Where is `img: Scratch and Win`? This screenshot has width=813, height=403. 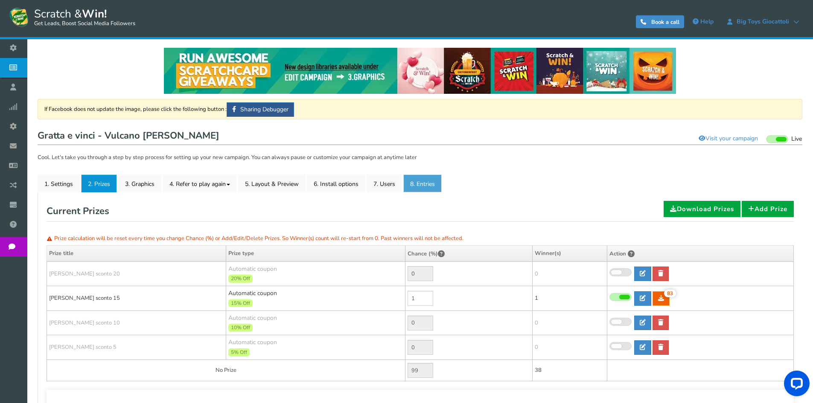
img: Scratch and Win is located at coordinates (19, 17).